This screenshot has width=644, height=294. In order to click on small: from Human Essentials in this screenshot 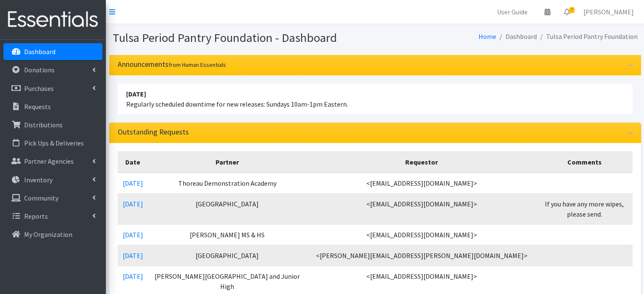, I will do `click(198, 65)`.